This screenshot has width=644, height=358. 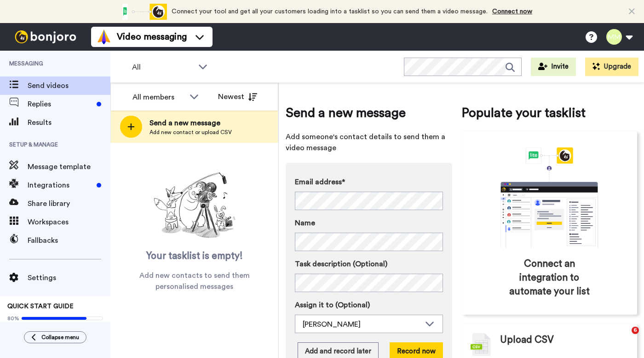 I want to click on span: Fallbacks, so click(x=69, y=240).